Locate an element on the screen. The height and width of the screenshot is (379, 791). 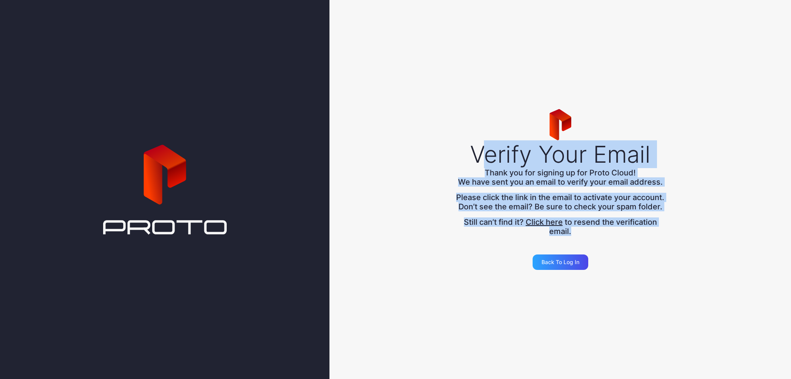
div: Don’t see the email? Be sure to check your spam folder. is located at coordinates (560, 207).